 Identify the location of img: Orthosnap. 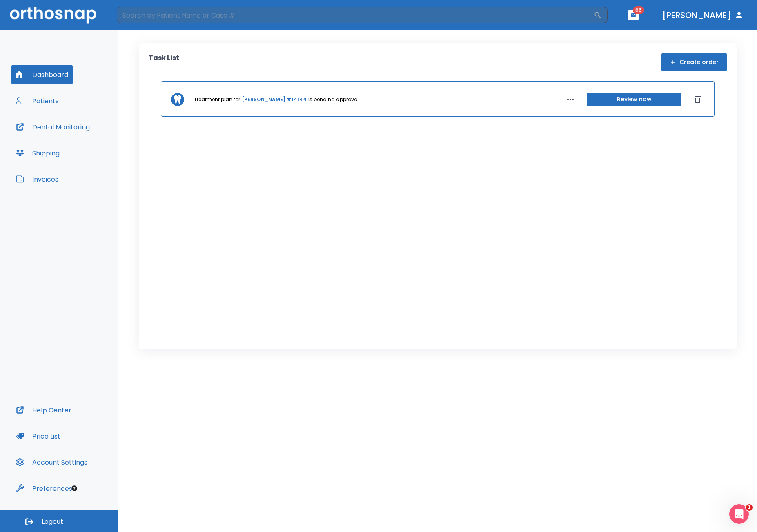
(53, 15).